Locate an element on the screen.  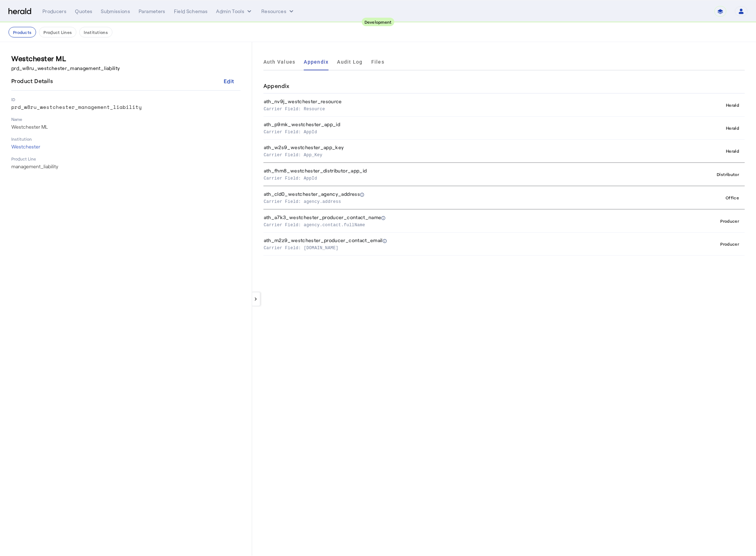
p: Carrier Field: agency.address is located at coordinates (454, 201).